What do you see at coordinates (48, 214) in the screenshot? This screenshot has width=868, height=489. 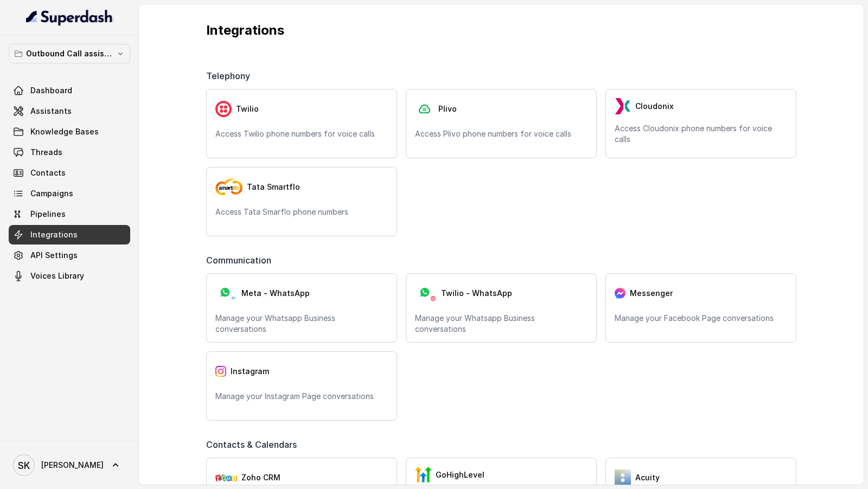 I see `span: Pipelines` at bounding box center [48, 214].